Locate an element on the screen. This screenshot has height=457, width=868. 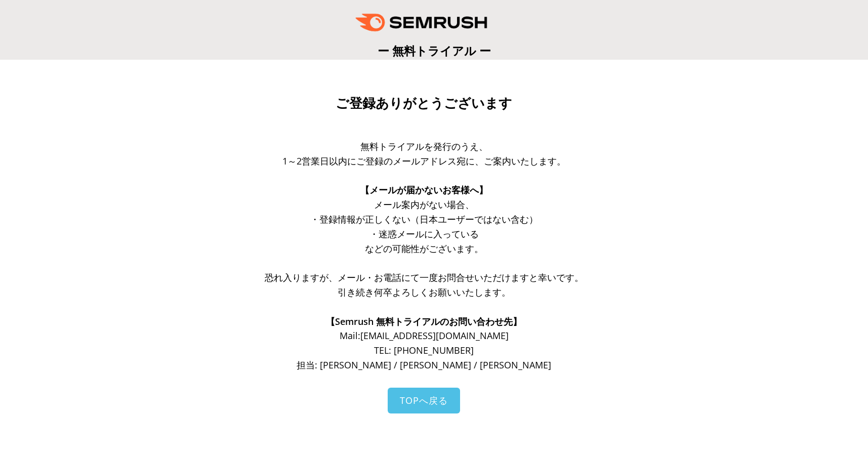
span: 1～2営業日以内にご登録のメールアドレス宛に、ご案内いたします。 is located at coordinates (424, 161).